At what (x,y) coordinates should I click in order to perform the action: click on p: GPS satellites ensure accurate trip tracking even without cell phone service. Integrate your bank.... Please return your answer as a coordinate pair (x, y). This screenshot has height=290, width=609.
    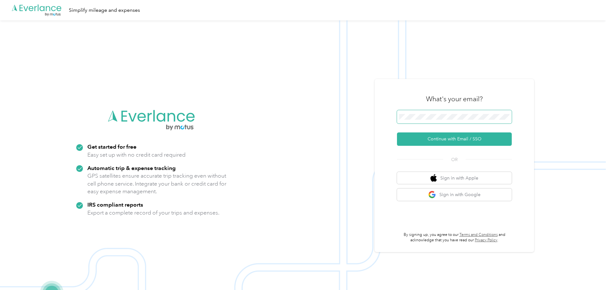
    Looking at the image, I should click on (157, 184).